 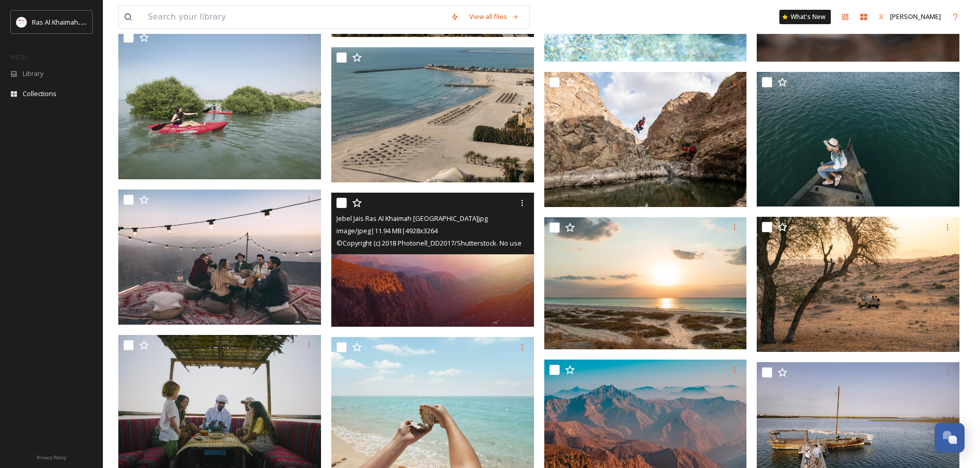 What do you see at coordinates (387, 231) in the screenshot?
I see `span: image/jpeg | 11.94 MB | 4928 x 3264` at bounding box center [387, 231].